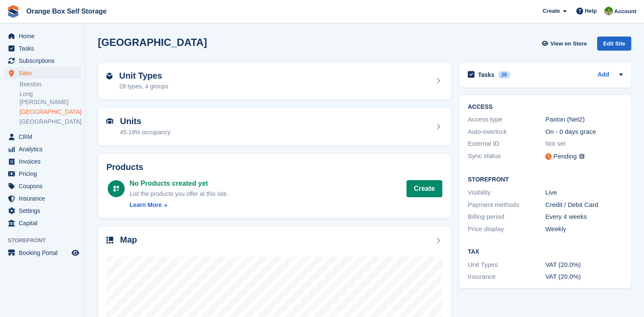 Image resolution: width=644 pixels, height=317 pixels. Describe the element at coordinates (584, 217) in the screenshot. I see `div: Every 4 weeks` at that location.